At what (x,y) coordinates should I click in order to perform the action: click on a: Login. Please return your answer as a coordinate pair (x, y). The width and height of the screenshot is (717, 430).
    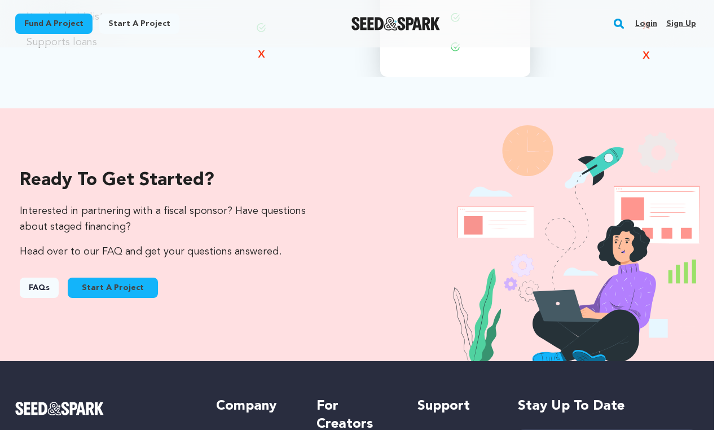
    Looking at the image, I should click on (646, 24).